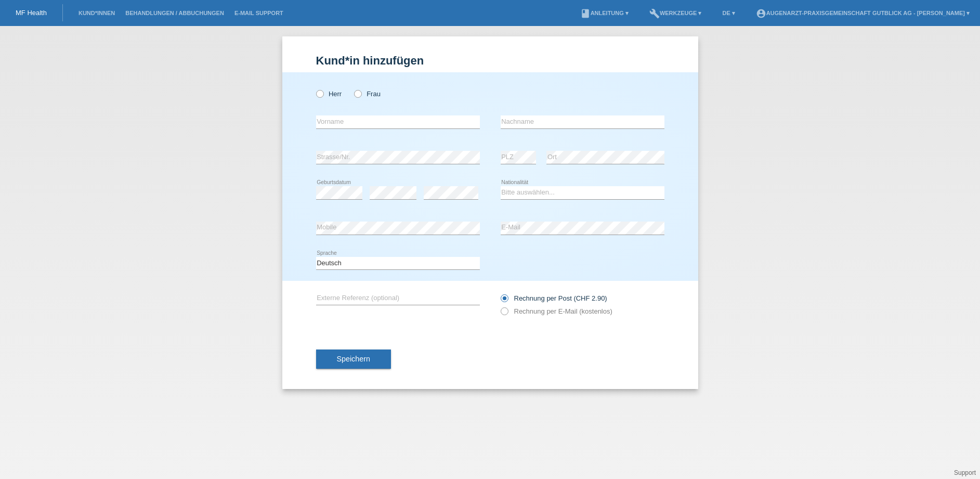 This screenshot has width=980, height=479. I want to click on a: MF Health, so click(31, 12).